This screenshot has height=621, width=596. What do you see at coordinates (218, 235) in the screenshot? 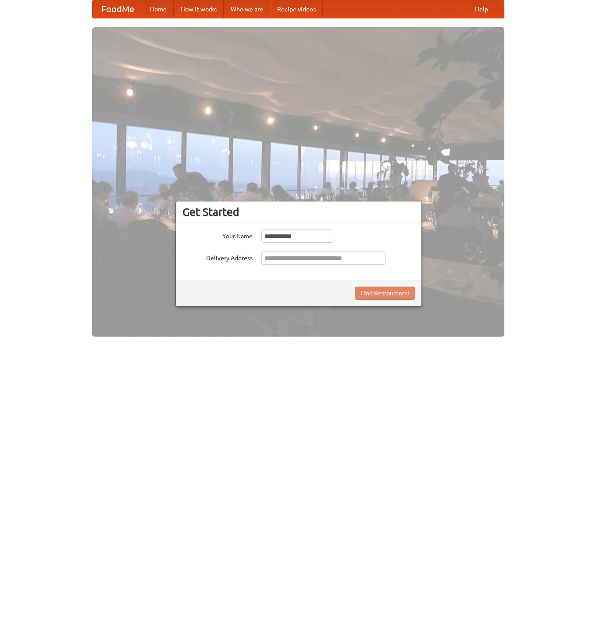
I see `label: Your Name` at bounding box center [218, 235].